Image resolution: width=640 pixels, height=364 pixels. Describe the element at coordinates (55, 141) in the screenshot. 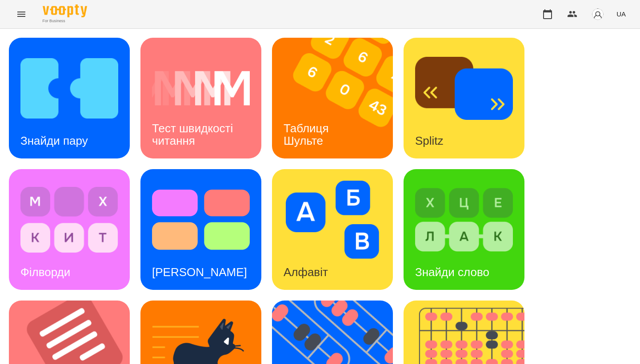

I see `h3: Знайди пару` at that location.